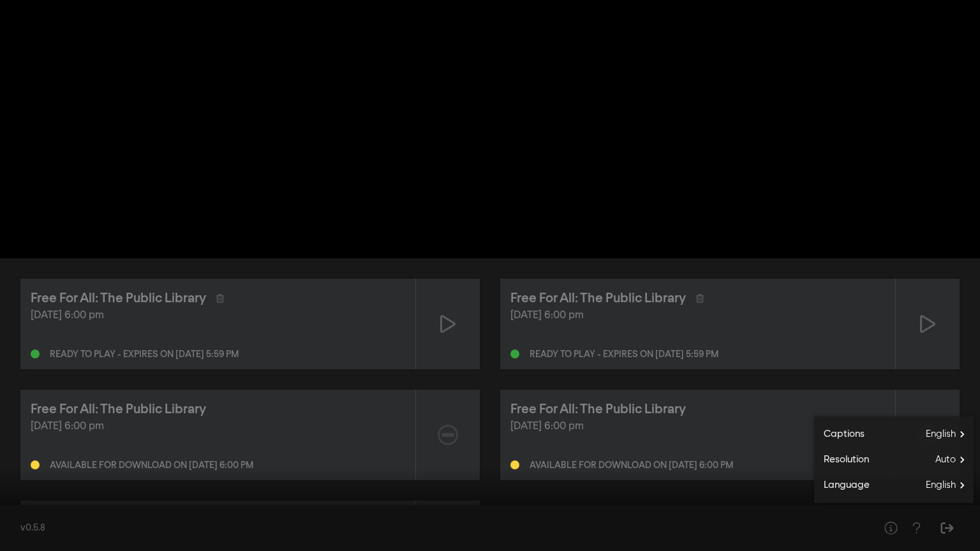 This screenshot has height=551, width=980. What do you see at coordinates (947, 527) in the screenshot?
I see `button: Sign Out` at bounding box center [947, 527].